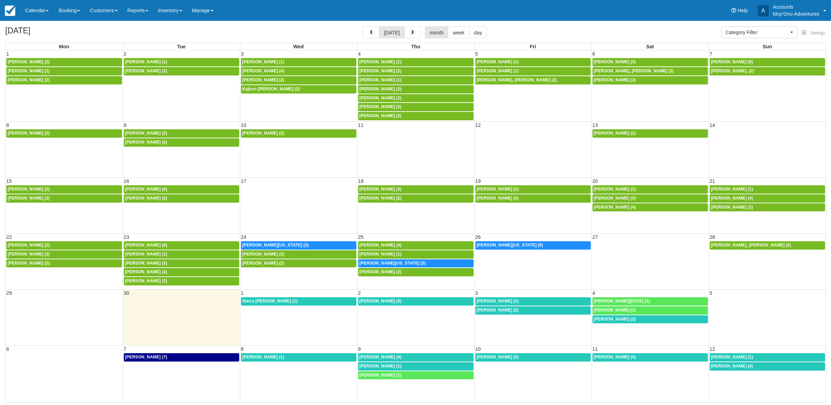 The height and width of the screenshot is (405, 831). What do you see at coordinates (361, 181) in the screenshot?
I see `span: 18` at bounding box center [361, 181].